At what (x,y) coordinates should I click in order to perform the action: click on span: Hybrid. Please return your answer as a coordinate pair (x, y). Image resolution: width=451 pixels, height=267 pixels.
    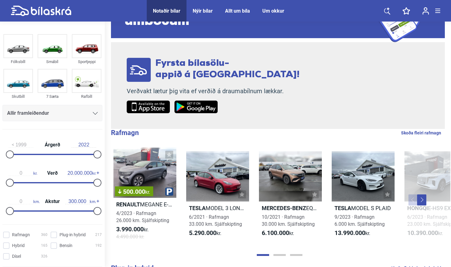
    Looking at the image, I should click on (18, 246).